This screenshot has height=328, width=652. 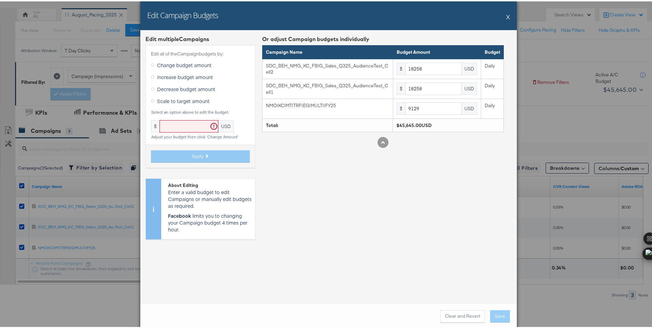 I want to click on span: Change budget amount, so click(x=184, y=64).